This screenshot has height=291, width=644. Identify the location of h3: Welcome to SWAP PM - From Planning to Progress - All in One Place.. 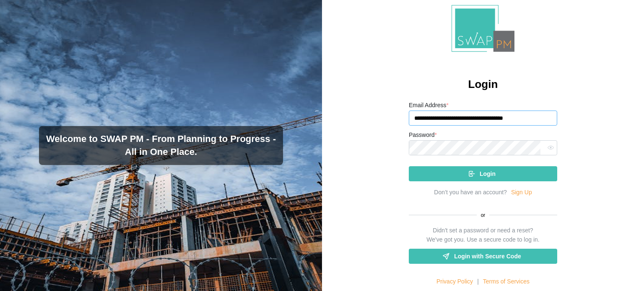
(161, 146).